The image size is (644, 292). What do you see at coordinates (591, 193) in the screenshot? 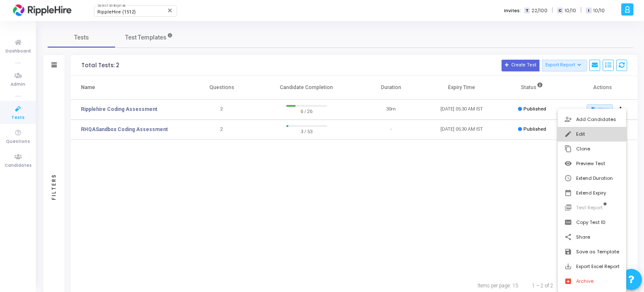
I see `button: Extend Expiry` at bounding box center [591, 193].